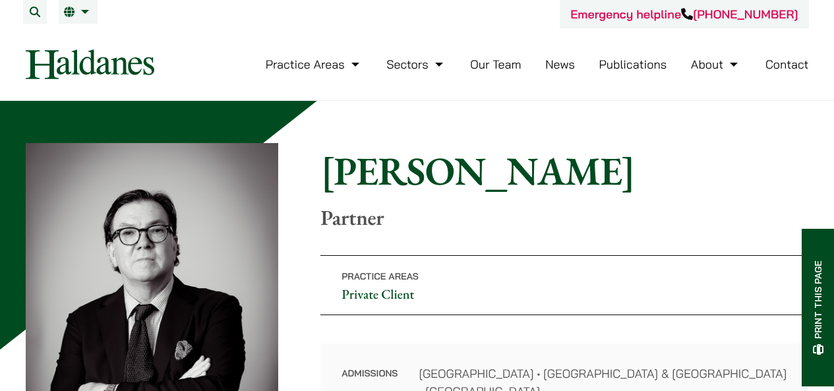 The width and height of the screenshot is (834, 391). I want to click on a: Private Client, so click(378, 294).